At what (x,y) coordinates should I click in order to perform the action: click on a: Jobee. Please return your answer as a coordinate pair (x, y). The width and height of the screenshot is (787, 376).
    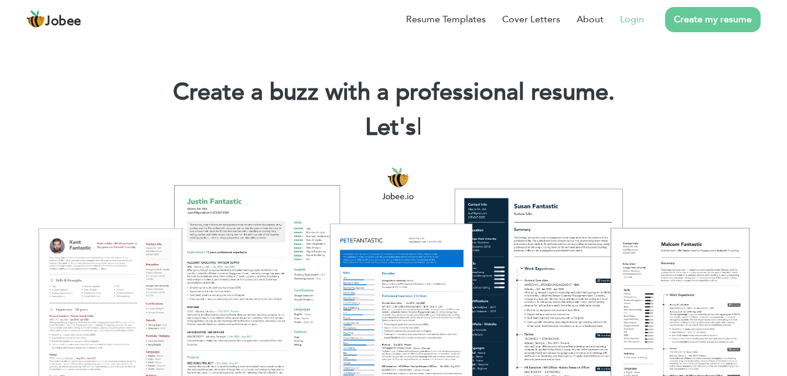
    Looking at the image, I should click on (54, 19).